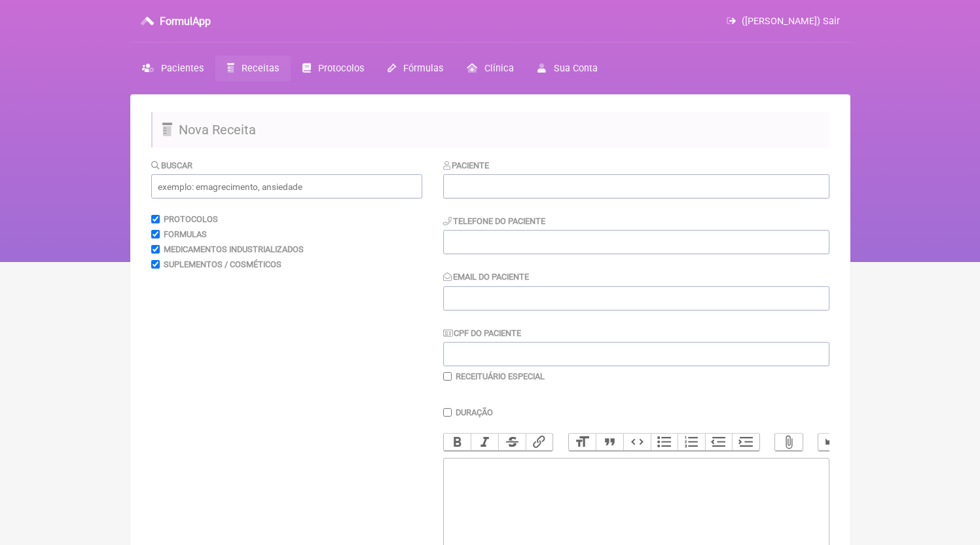 This screenshot has width=980, height=545. What do you see at coordinates (253, 68) in the screenshot?
I see `a: Receitas` at bounding box center [253, 68].